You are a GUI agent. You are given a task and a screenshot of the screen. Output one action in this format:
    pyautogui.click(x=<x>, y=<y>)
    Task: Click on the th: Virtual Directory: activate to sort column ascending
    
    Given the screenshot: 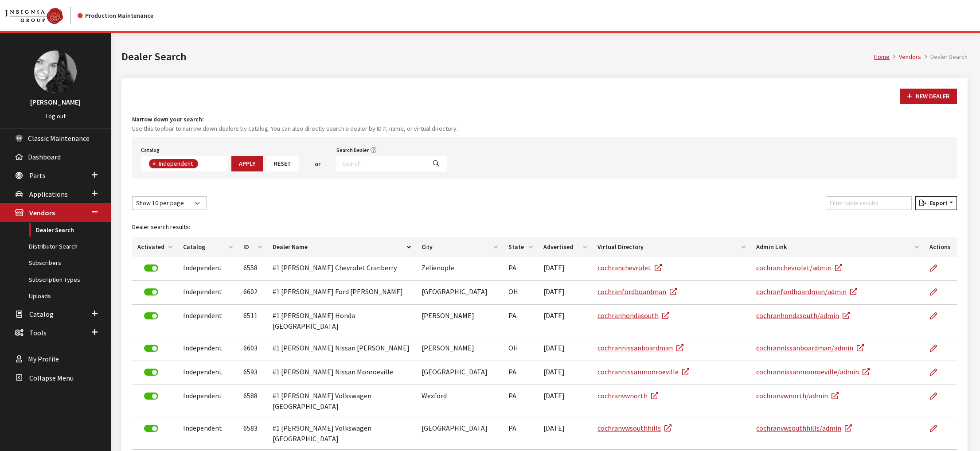 What is the action you would take?
    pyautogui.click(x=671, y=247)
    